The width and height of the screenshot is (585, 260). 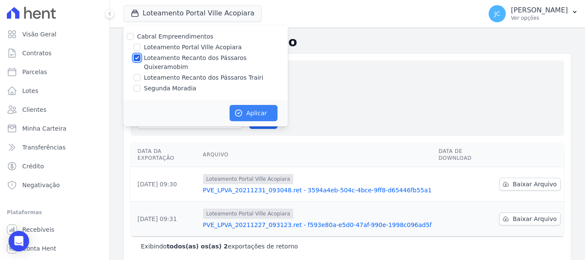 I want to click on a: Conta Hent, so click(x=54, y=248).